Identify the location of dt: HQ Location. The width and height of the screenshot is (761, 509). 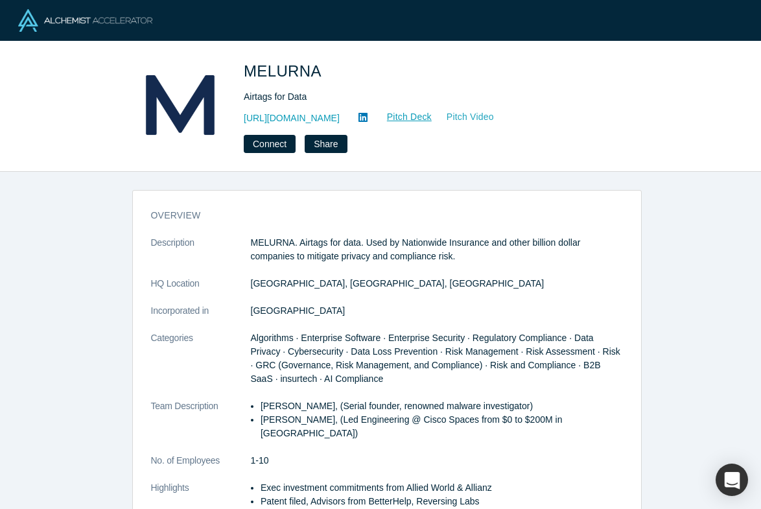
(201, 290).